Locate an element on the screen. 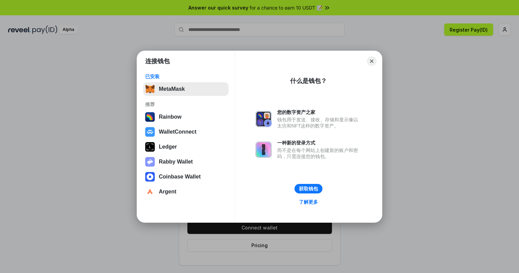 Image resolution: width=519 pixels, height=273 pixels. button: 获取钱包 is located at coordinates (308, 189).